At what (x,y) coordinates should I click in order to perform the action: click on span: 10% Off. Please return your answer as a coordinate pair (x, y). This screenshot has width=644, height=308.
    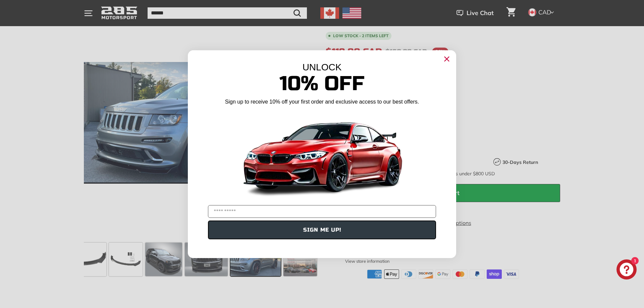
    Looking at the image, I should click on (322, 84).